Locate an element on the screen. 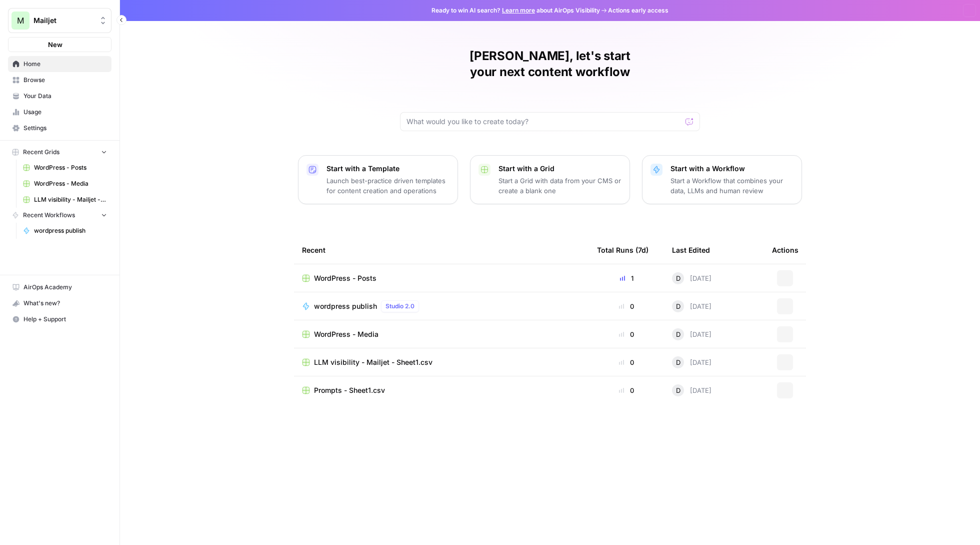  div: What's new? is located at coordinates (60, 303).